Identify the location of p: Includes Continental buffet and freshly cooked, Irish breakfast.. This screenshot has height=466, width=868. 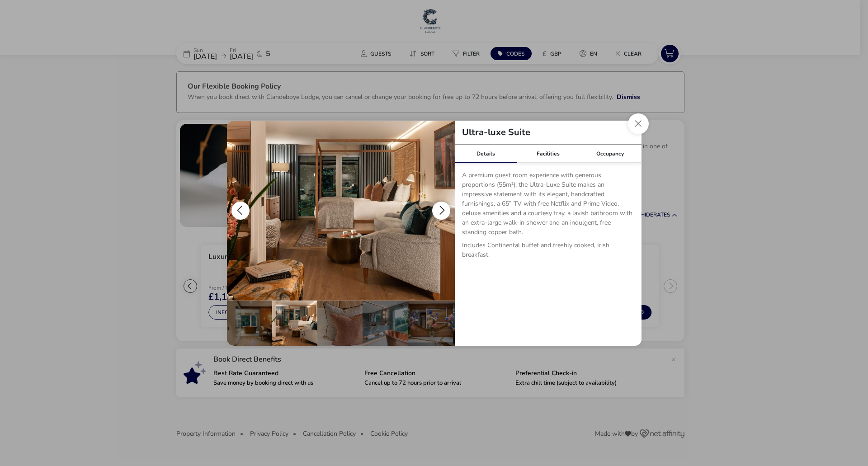
(548, 252).